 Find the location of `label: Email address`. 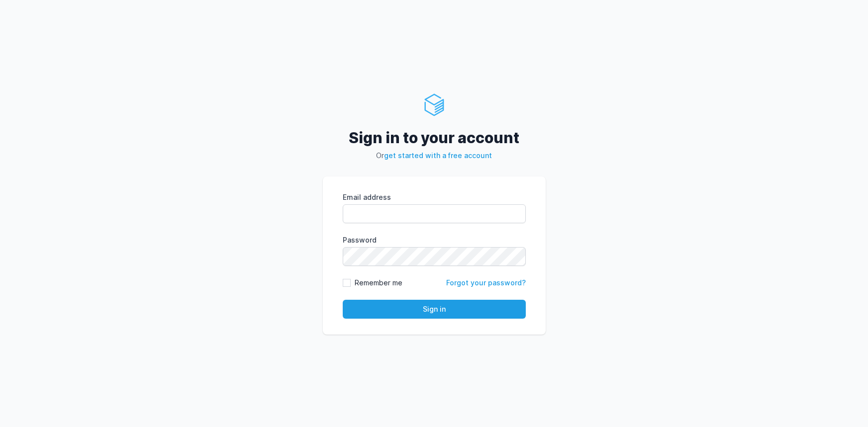

label: Email address is located at coordinates (434, 198).